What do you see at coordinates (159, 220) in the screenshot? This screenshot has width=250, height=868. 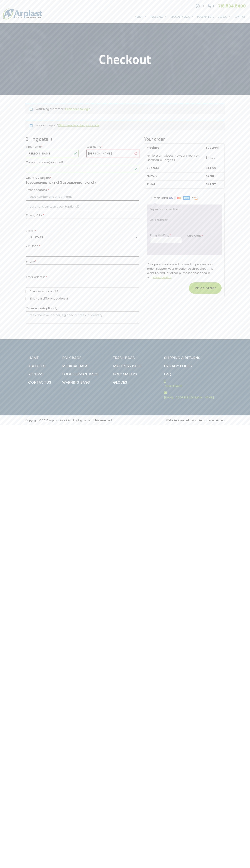 I see `label: Card Number` at bounding box center [159, 220].